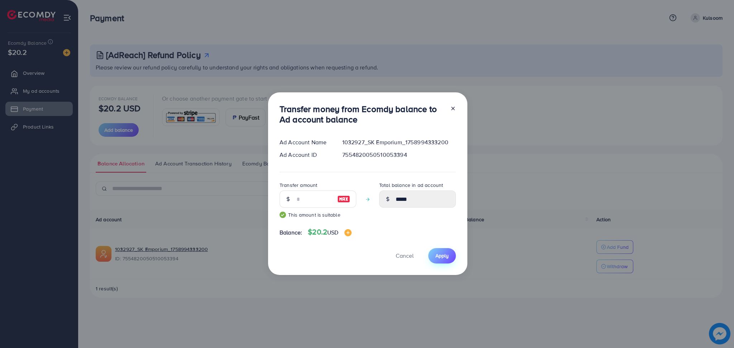 The width and height of the screenshot is (734, 348). What do you see at coordinates (291, 233) in the screenshot?
I see `span: Balance:` at bounding box center [291, 233].